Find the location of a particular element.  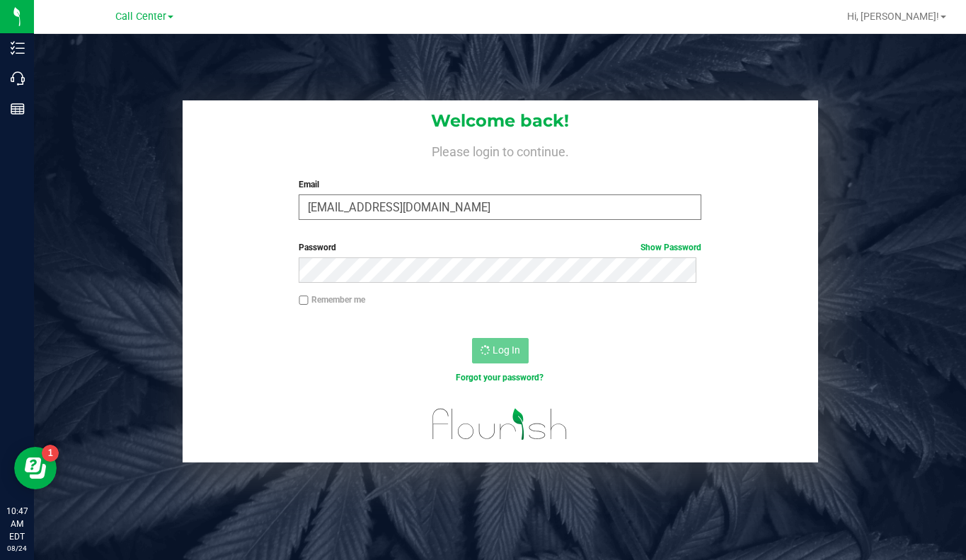

img: flourish_logo.svg is located at coordinates (499, 424).